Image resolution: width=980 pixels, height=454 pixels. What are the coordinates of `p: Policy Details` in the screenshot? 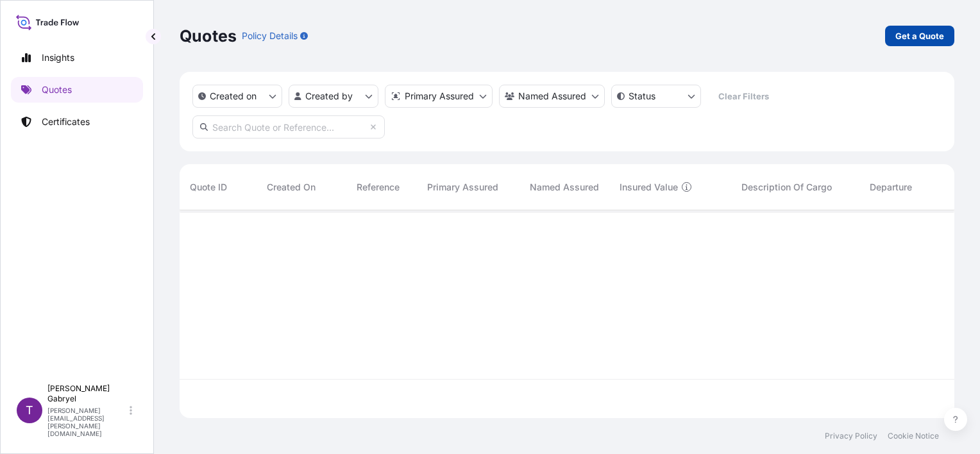 It's located at (270, 36).